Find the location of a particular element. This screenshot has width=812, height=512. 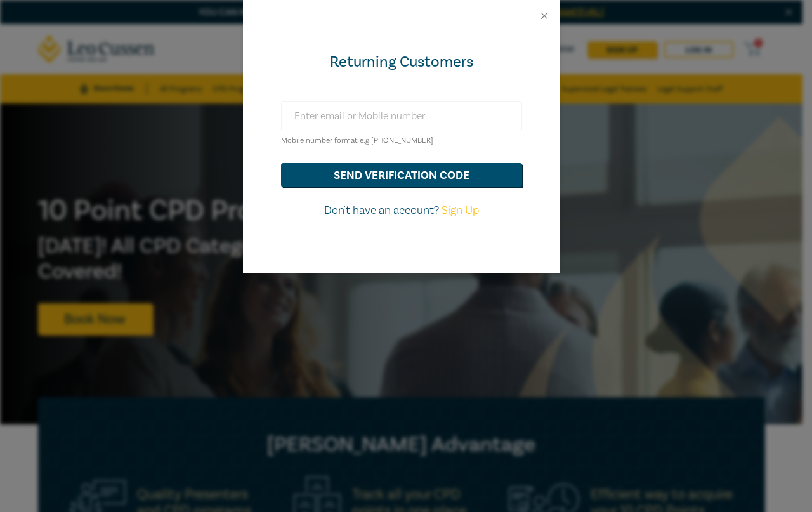

p: Don't have an account? is located at coordinates (402, 210).